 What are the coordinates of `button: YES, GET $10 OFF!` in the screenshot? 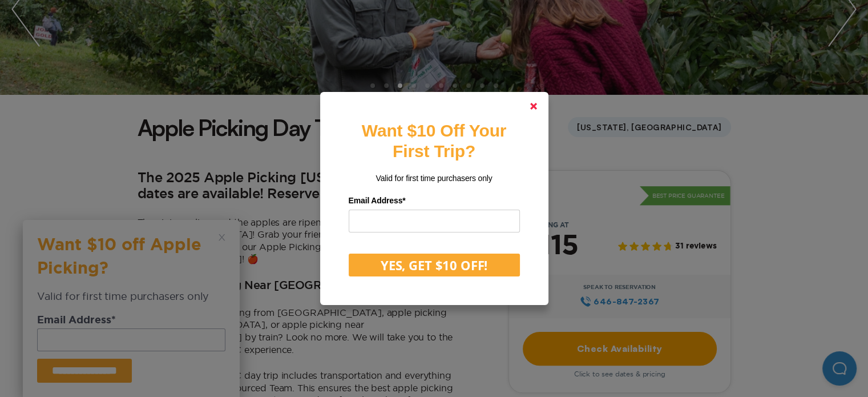 It's located at (435, 265).